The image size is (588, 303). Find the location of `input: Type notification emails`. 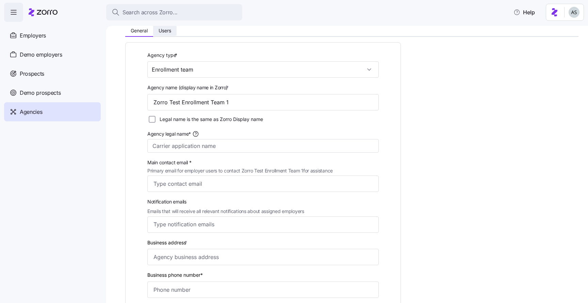

input: Type notification emails is located at coordinates (257, 224).